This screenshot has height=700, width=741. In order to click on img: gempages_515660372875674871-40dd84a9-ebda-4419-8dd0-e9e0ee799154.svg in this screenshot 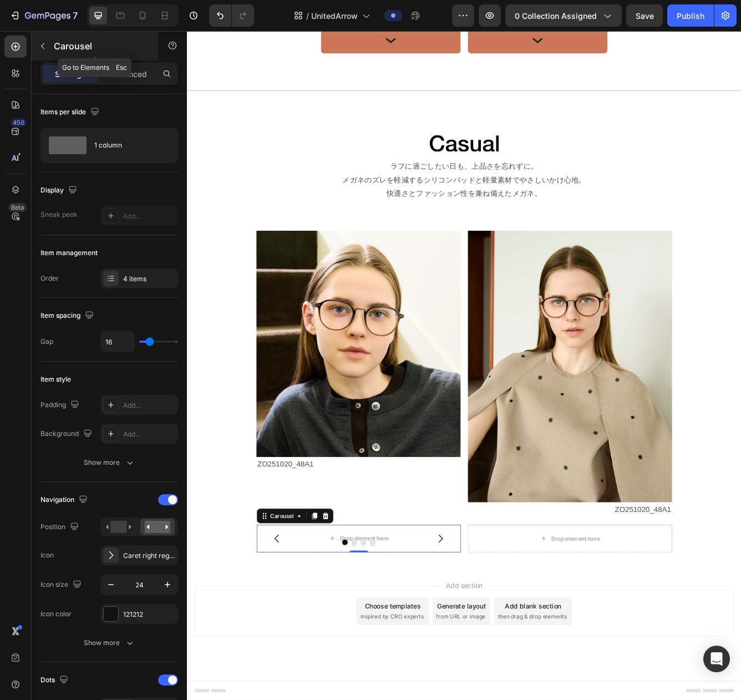, I will do `click(333, 135)`.